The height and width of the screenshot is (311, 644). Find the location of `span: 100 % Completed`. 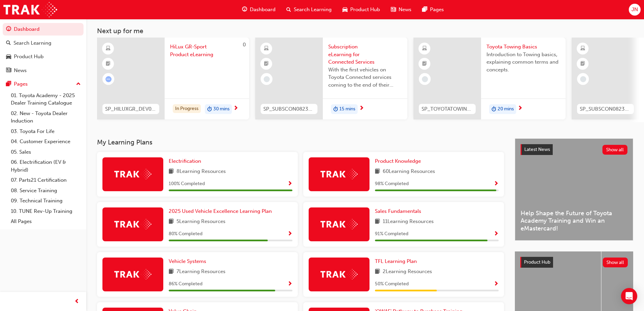

span: 100 % Completed is located at coordinates (187, 183).